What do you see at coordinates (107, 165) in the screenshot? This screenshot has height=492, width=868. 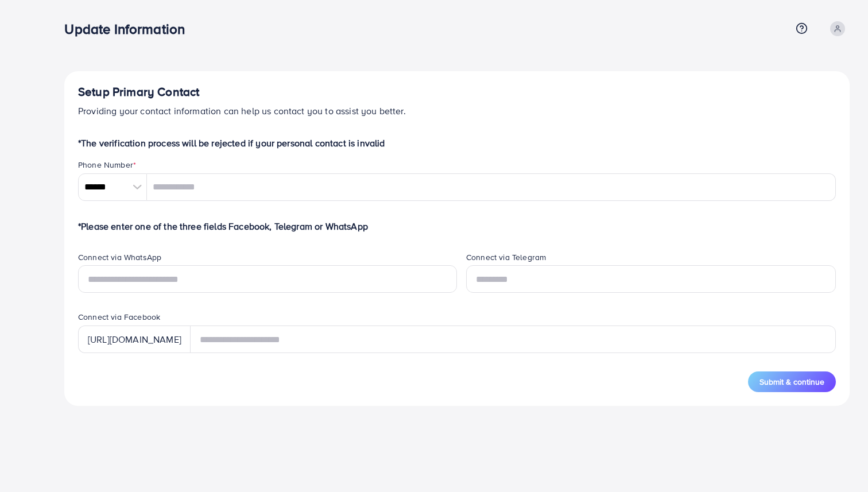 I see `label: Phone Number` at bounding box center [107, 165].